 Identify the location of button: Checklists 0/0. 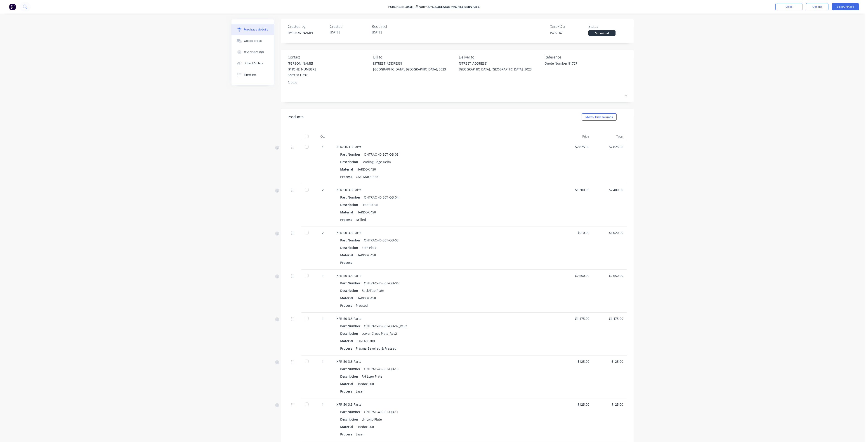
(253, 52).